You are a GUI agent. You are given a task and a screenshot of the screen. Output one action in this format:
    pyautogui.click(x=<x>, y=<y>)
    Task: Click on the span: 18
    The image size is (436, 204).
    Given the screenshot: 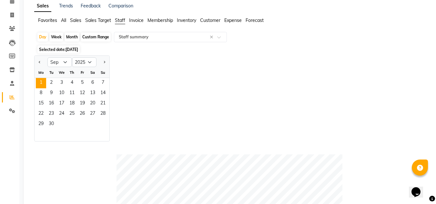 What is the action you would take?
    pyautogui.click(x=72, y=104)
    